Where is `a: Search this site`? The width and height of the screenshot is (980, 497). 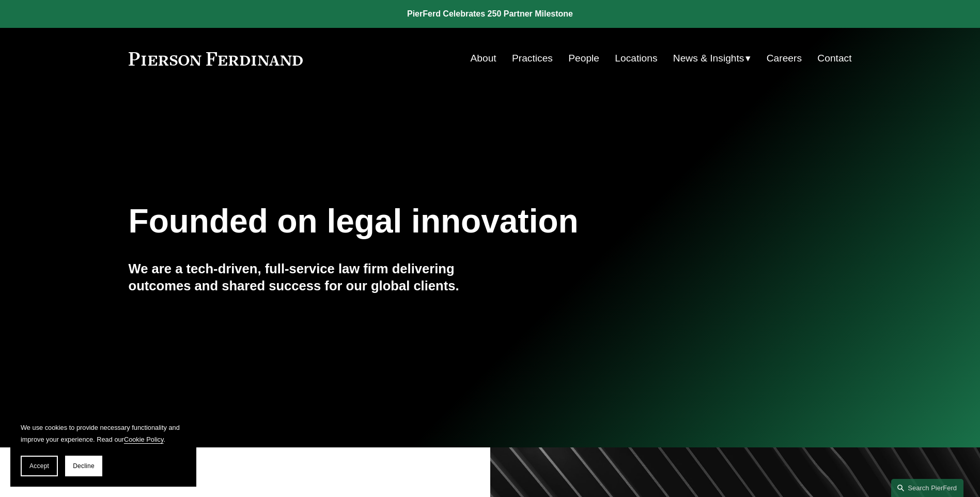
a: Search this site is located at coordinates (927, 488).